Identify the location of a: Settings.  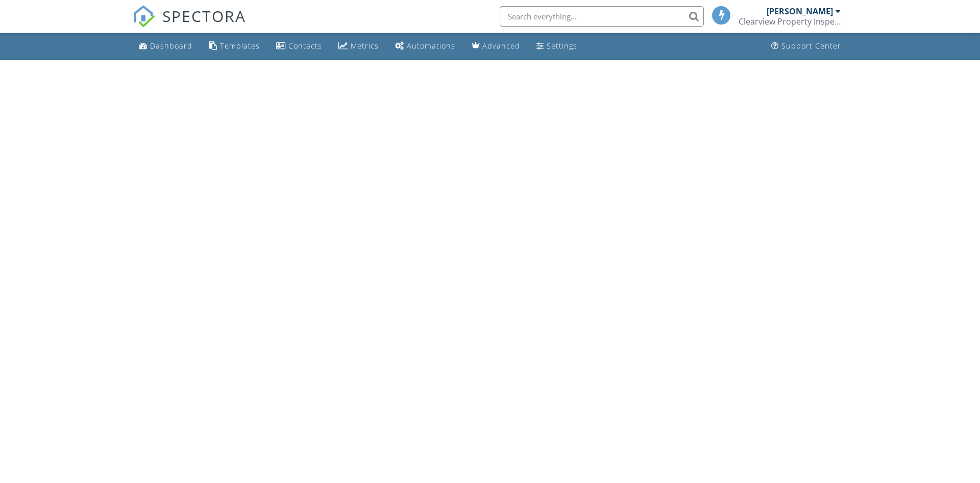
(557, 46).